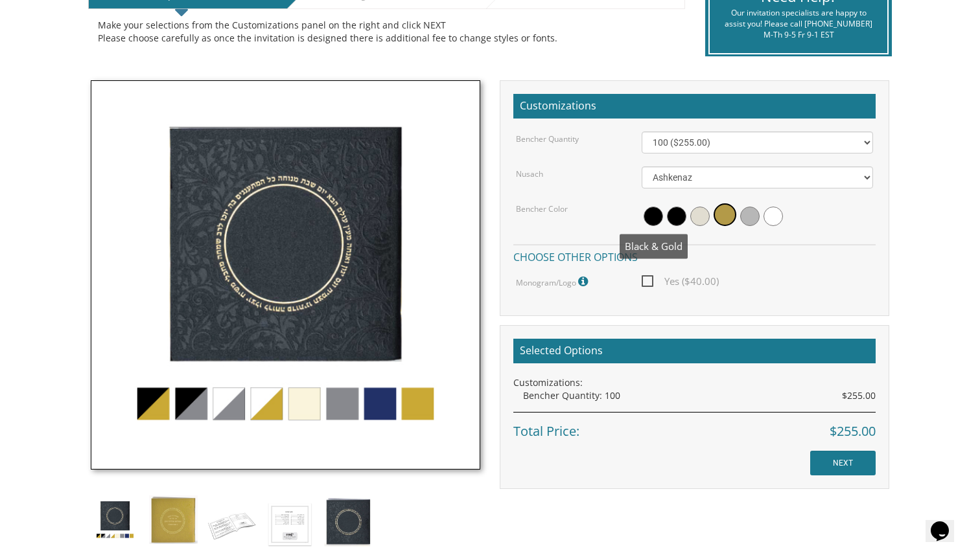 The width and height of the screenshot is (980, 555). Describe the element at coordinates (694, 383) in the screenshot. I see `div: Customizations:` at that location.